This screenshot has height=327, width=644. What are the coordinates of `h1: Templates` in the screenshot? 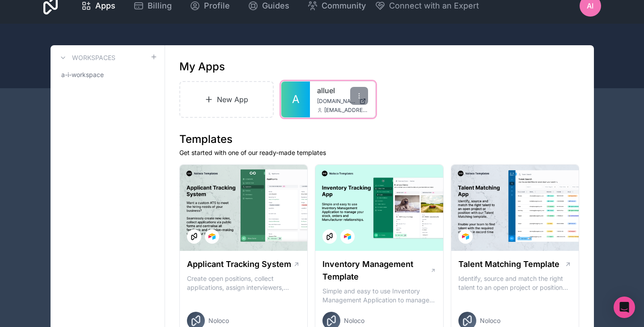 It's located at (379, 140).